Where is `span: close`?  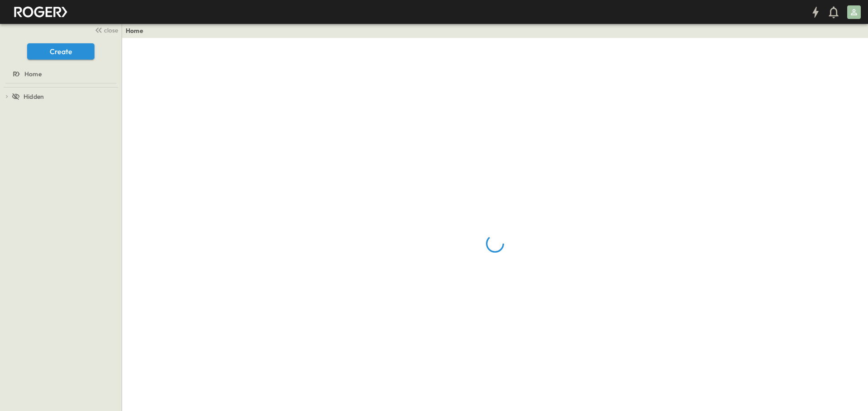 span: close is located at coordinates (111, 30).